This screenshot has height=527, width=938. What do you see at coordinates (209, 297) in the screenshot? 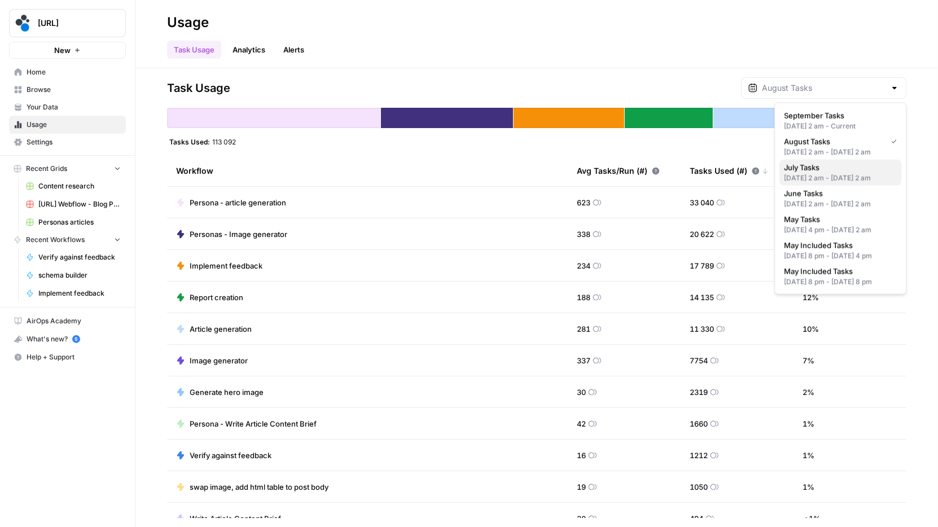
I see `a: Report creation` at bounding box center [209, 297].